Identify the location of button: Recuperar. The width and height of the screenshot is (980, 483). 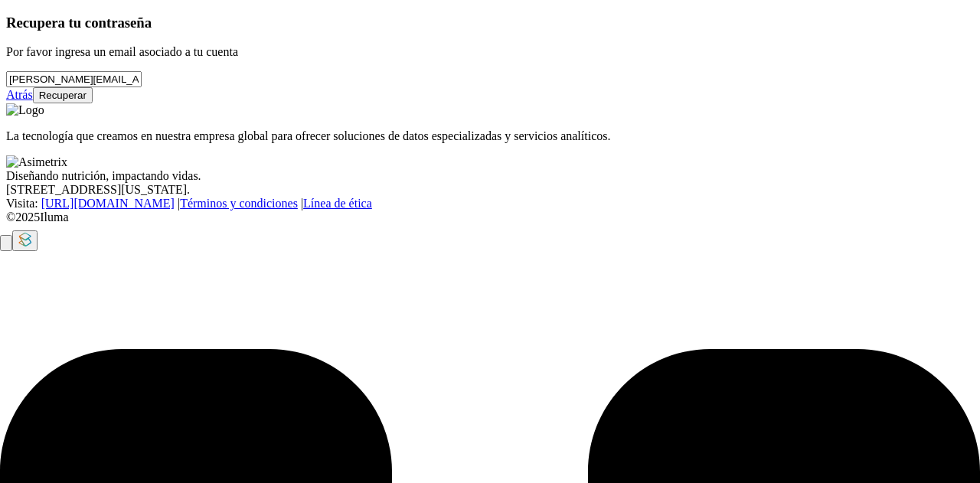
(62, 95).